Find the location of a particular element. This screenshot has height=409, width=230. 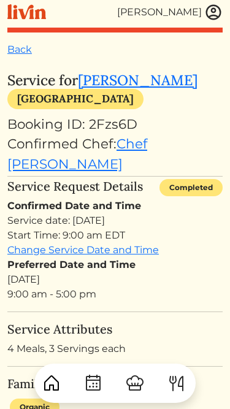

h5: Service Attributes is located at coordinates (115, 329).